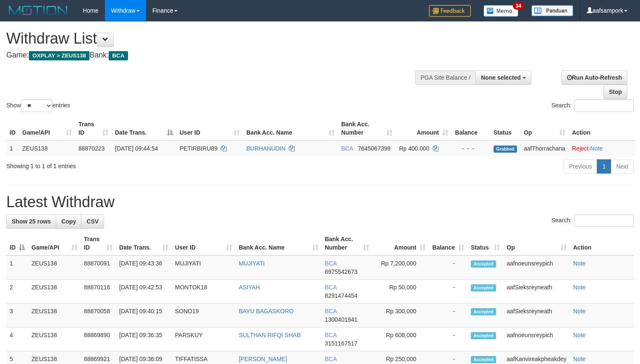 This screenshot has height=364, width=640. What do you see at coordinates (415, 149) in the screenshot?
I see `span: Rp 400.000` at bounding box center [415, 149].